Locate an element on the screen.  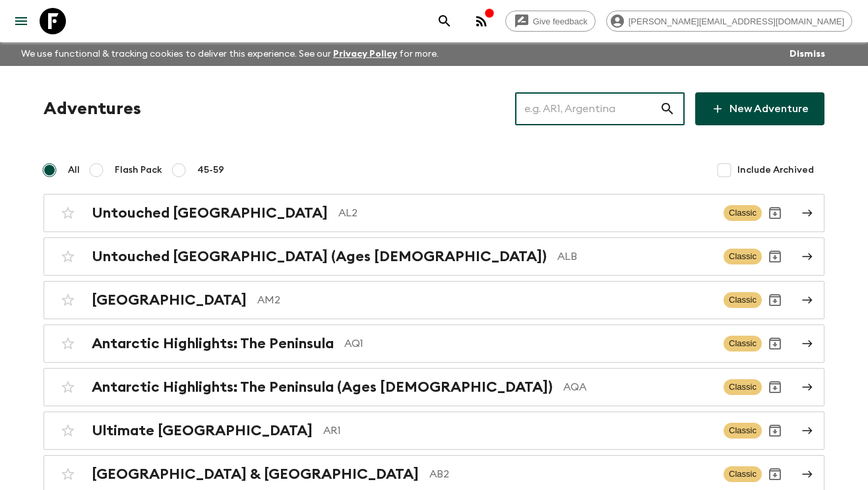
h1: Adventures is located at coordinates (92, 109).